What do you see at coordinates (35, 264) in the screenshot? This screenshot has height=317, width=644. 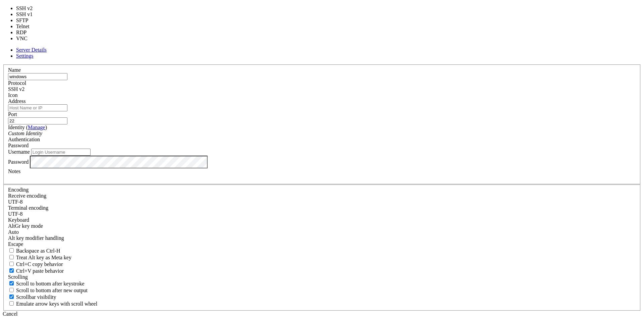 I see `label: Ctrl-C copies if true, send ^C to host if false. Ctrl-Shift-C sends ^C to host if true, copies if...` at bounding box center [35, 264].